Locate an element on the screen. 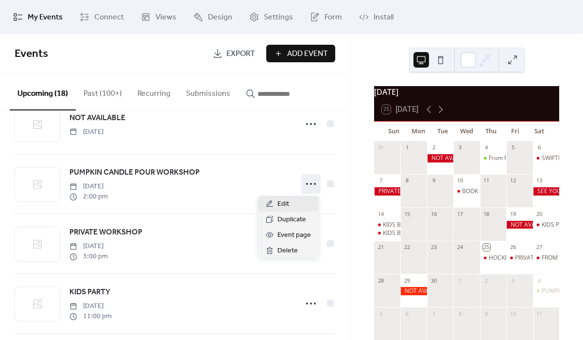  div: 9 is located at coordinates (487, 313).